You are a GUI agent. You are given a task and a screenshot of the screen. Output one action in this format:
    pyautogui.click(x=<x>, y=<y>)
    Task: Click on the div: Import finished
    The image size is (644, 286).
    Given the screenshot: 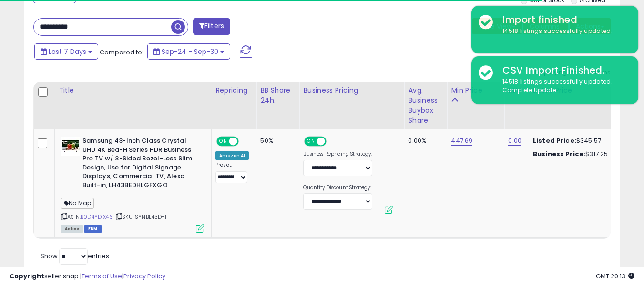 What is the action you would take?
    pyautogui.click(x=563, y=19)
    